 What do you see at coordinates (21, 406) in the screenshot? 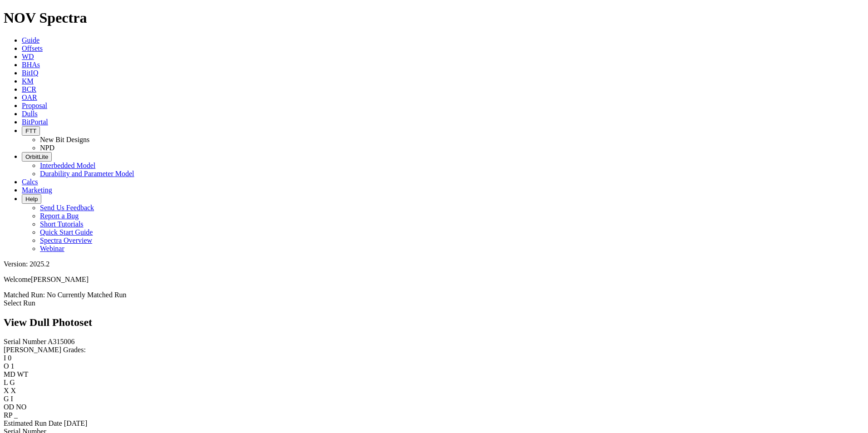
I see `span: NO` at bounding box center [21, 406].